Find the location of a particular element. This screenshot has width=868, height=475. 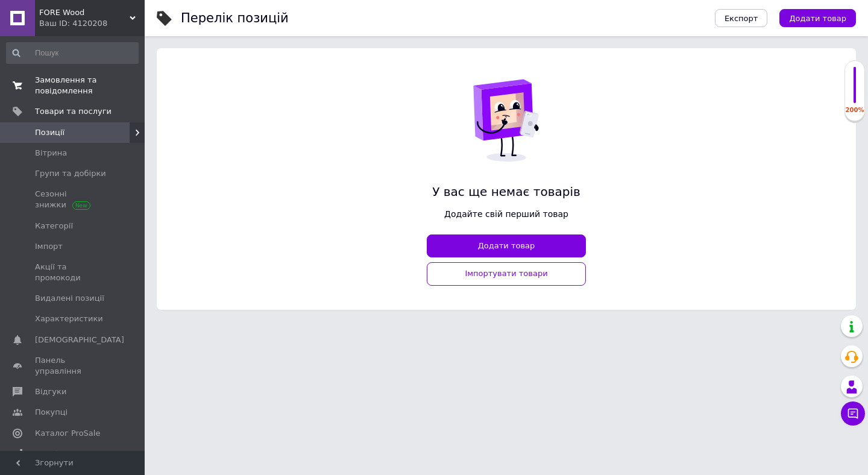

span: Характеристики is located at coordinates (69, 319).